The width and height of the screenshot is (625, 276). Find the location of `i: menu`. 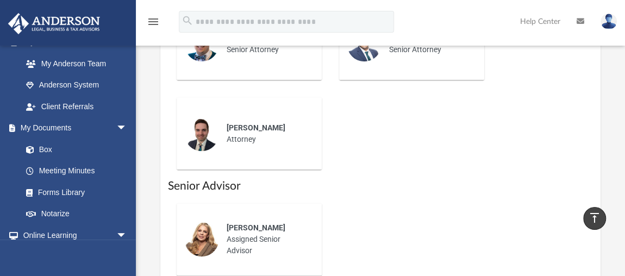

i: menu is located at coordinates (153, 22).